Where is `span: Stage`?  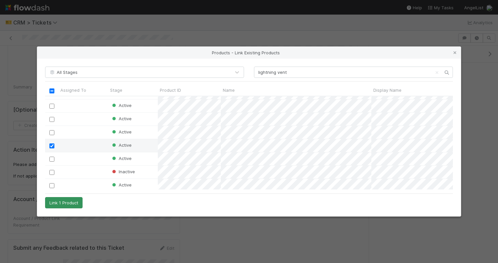
span: Stage is located at coordinates (116, 90).